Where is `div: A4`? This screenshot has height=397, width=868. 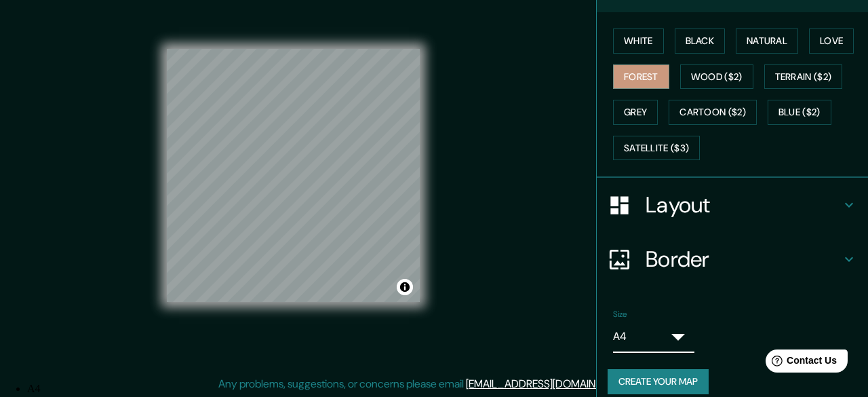 div: A4 is located at coordinates (637, 337).